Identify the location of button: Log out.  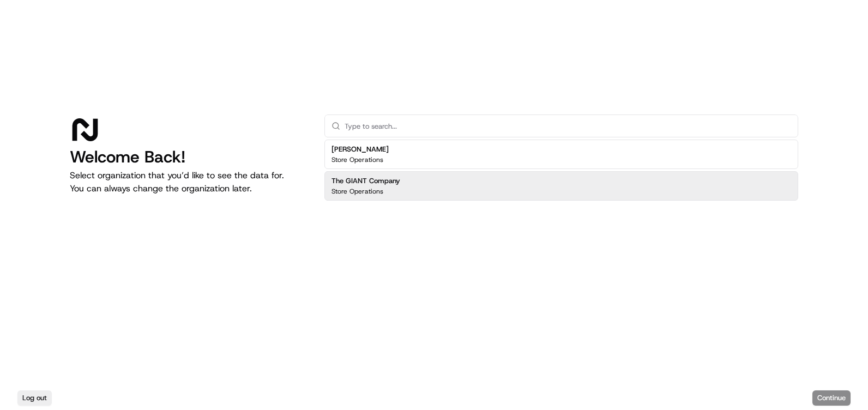
(34, 398).